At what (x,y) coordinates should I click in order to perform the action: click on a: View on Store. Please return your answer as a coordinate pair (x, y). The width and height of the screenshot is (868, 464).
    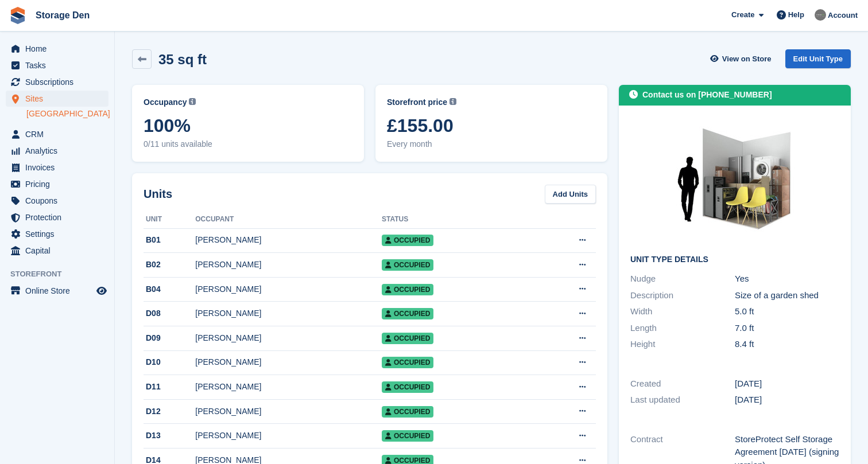
    Looking at the image, I should click on (742, 59).